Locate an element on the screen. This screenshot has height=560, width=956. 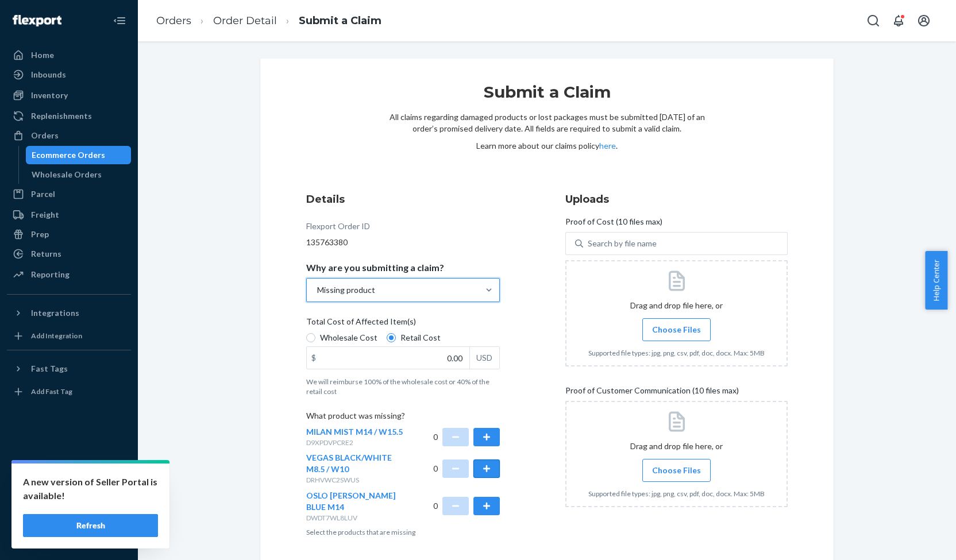
p: A new version of Seller Portal is available! is located at coordinates (90, 489).